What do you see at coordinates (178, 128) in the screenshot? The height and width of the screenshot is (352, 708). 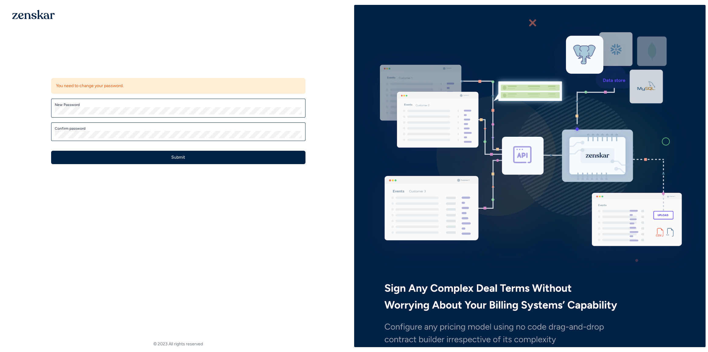 I see `label: Confirm password` at bounding box center [178, 128].